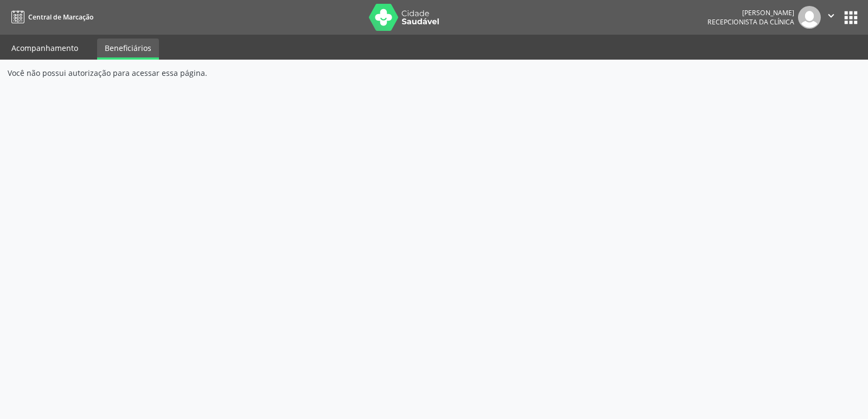 The width and height of the screenshot is (868, 419). What do you see at coordinates (434, 72) in the screenshot?
I see `div: Você não possui autorização para acessar essa página.` at bounding box center [434, 72].